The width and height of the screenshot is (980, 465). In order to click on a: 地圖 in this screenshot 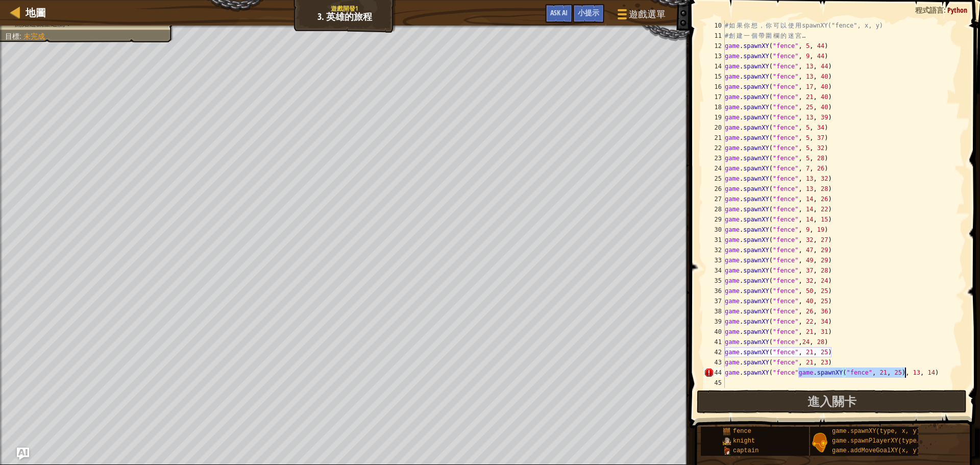, I will do `click(33, 12)`.